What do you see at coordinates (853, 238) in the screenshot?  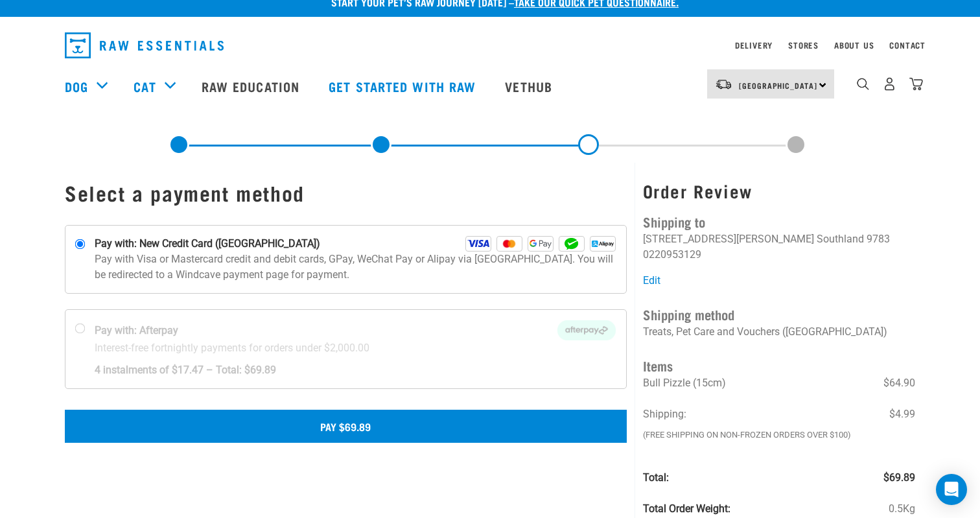 I see `li: Southland 9783` at bounding box center [853, 238].